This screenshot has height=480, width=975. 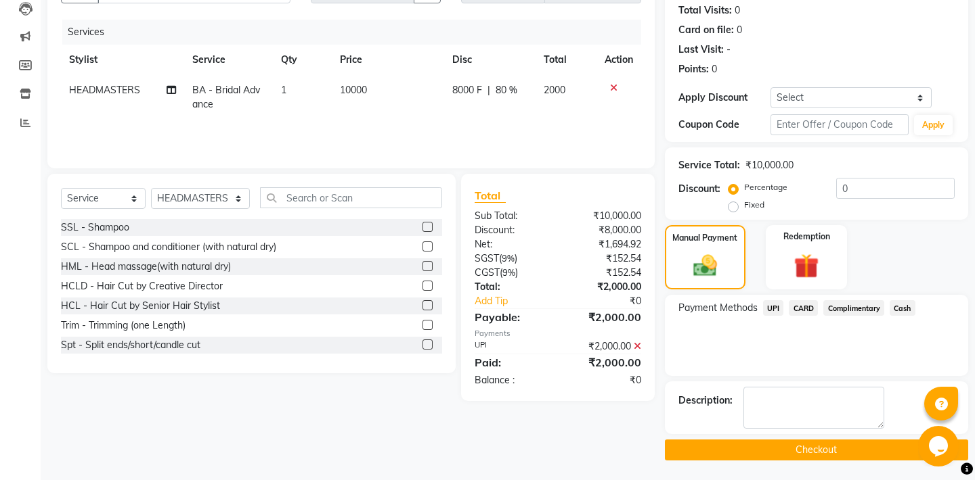 What do you see at coordinates (511, 216) in the screenshot?
I see `div: Sub Total:` at bounding box center [511, 216].